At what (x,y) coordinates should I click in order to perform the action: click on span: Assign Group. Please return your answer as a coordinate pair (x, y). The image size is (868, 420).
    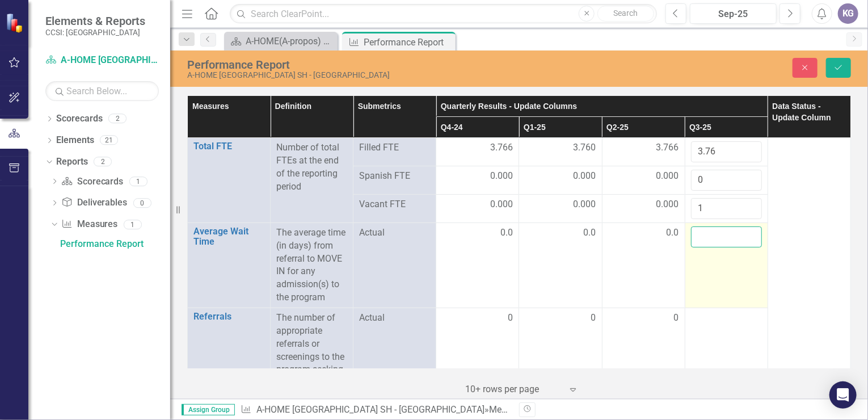
    Looking at the image, I should click on (208, 410).